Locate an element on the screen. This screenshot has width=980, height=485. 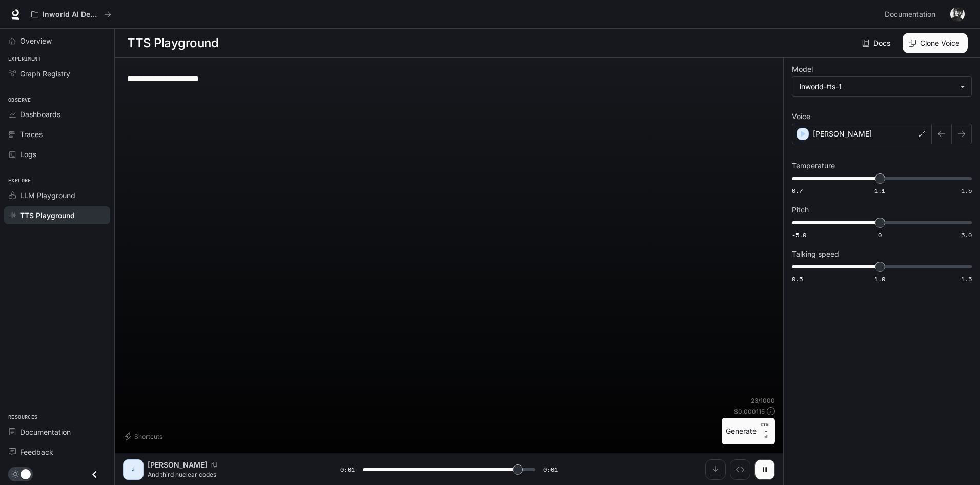
p: 23 / 1000 is located at coordinates (763, 400).